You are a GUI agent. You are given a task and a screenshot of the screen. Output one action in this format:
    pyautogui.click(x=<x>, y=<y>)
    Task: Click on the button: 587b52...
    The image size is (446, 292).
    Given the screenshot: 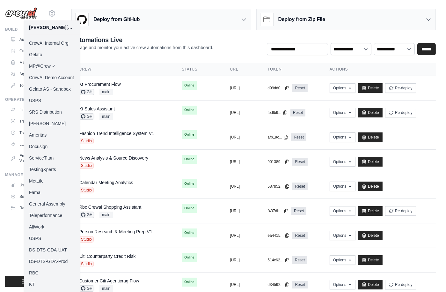 What is the action you would take?
    pyautogui.click(x=279, y=186)
    